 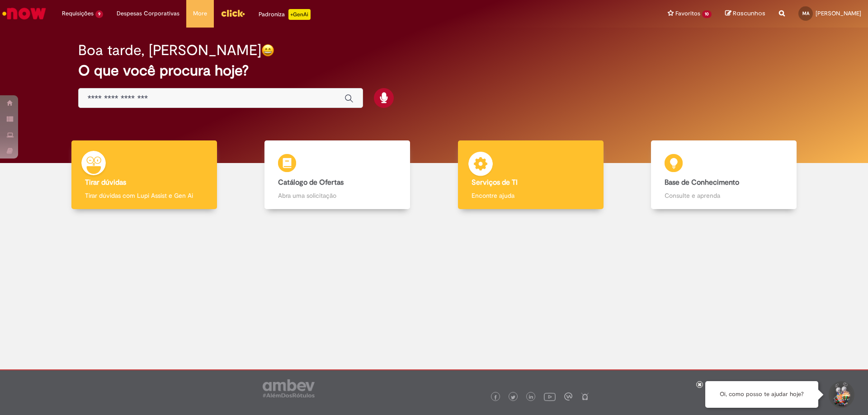 What do you see at coordinates (434, 71) in the screenshot?
I see `h2: O que você procura hoje?` at bounding box center [434, 71].